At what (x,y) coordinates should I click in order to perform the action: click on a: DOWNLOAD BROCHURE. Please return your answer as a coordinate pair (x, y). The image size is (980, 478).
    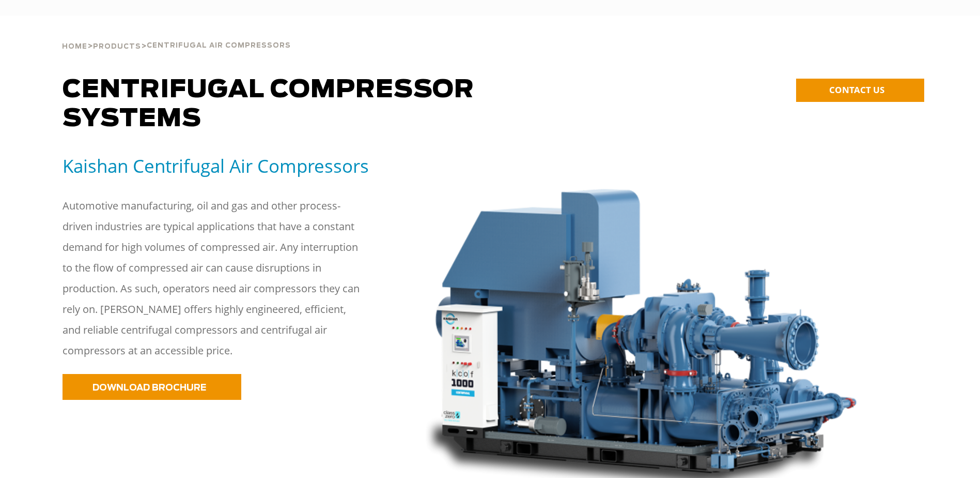
    Looking at the image, I should click on (152, 387).